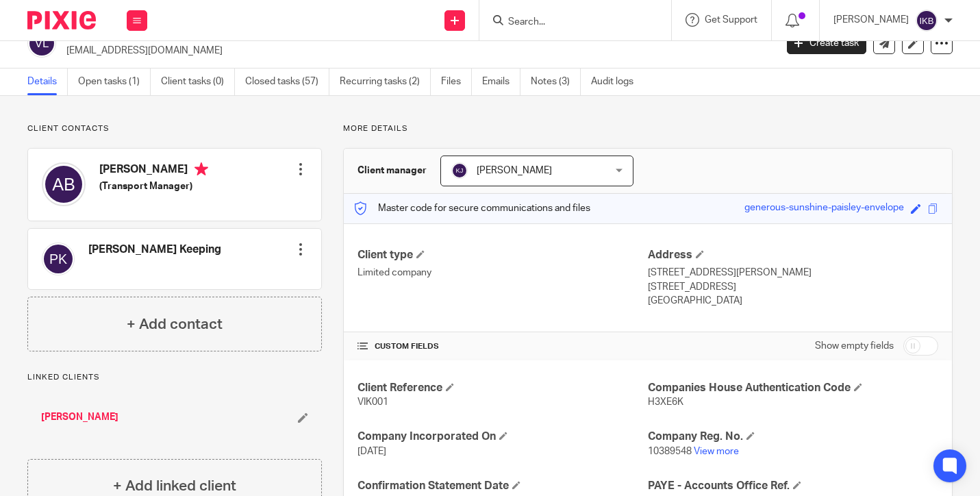 This screenshot has height=496, width=980. I want to click on span: Get Support, so click(731, 20).